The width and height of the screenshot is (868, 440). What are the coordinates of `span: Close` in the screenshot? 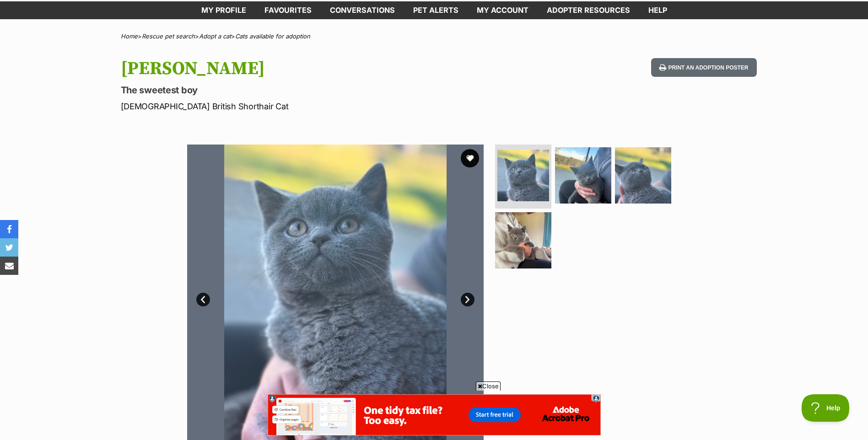 It's located at (488, 386).